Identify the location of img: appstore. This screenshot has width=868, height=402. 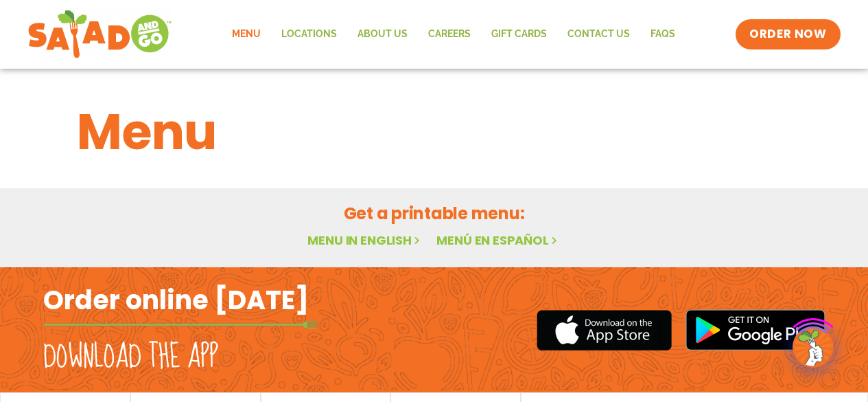
(604, 330).